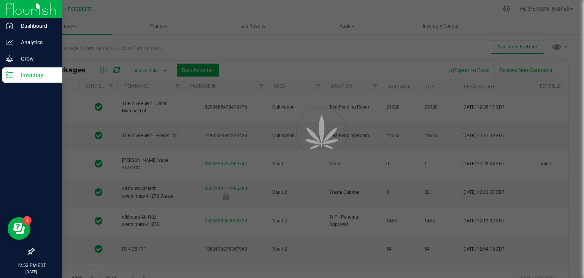 The height and width of the screenshot is (278, 584). Describe the element at coordinates (36, 59) in the screenshot. I see `p: Grow` at that location.